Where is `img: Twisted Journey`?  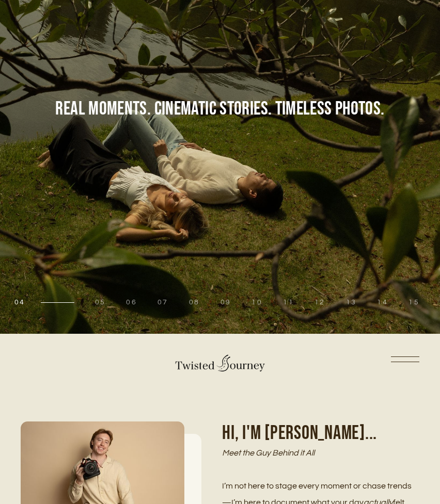 img: Twisted Journey is located at coordinates (220, 360).